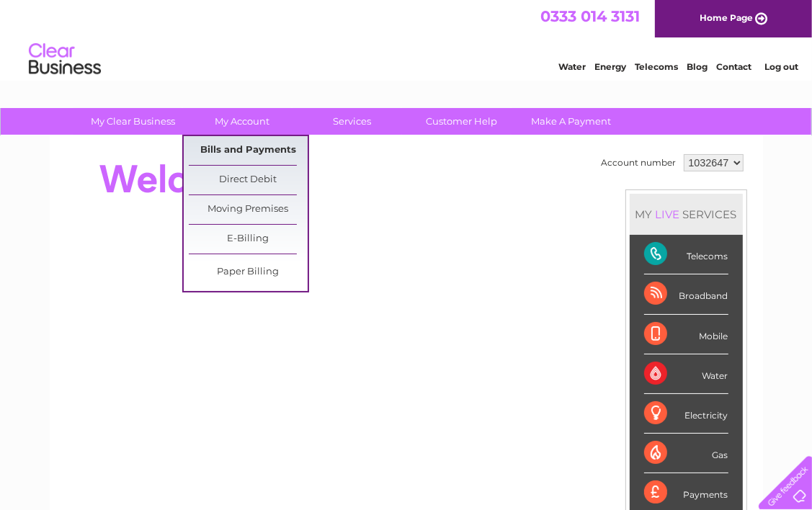 This screenshot has width=812, height=510. Describe the element at coordinates (668, 214) in the screenshot. I see `div: LIVE` at that location.